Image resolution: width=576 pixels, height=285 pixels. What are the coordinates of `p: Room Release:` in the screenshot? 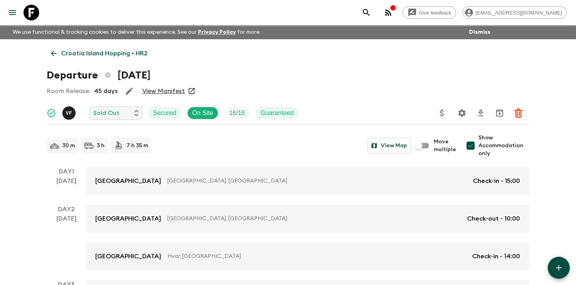 It's located at (68, 91).